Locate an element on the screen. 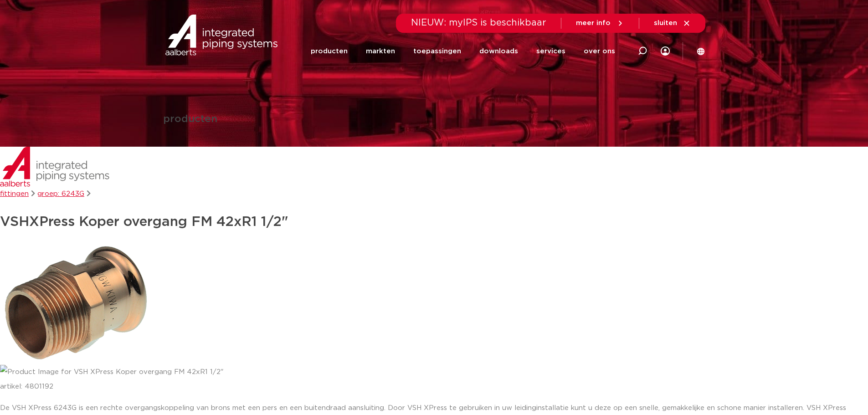 This screenshot has width=868, height=415. span: meer info is located at coordinates (593, 23).